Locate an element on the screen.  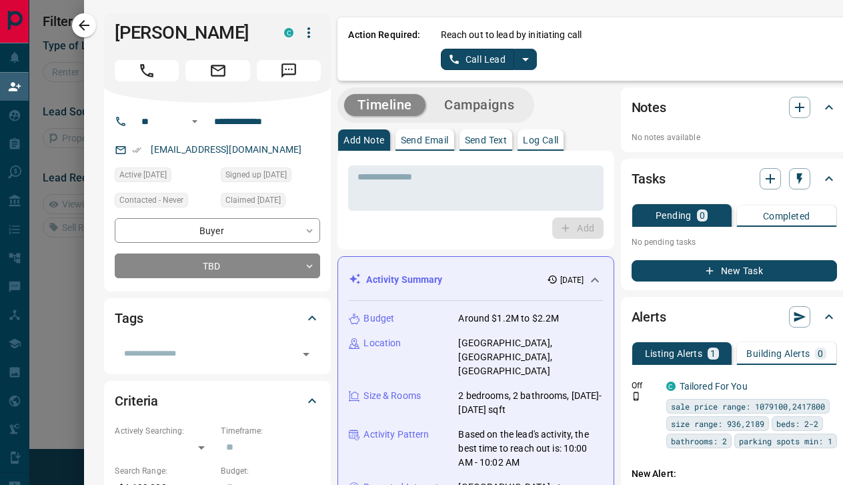
p: Building Alerts is located at coordinates (778, 353).